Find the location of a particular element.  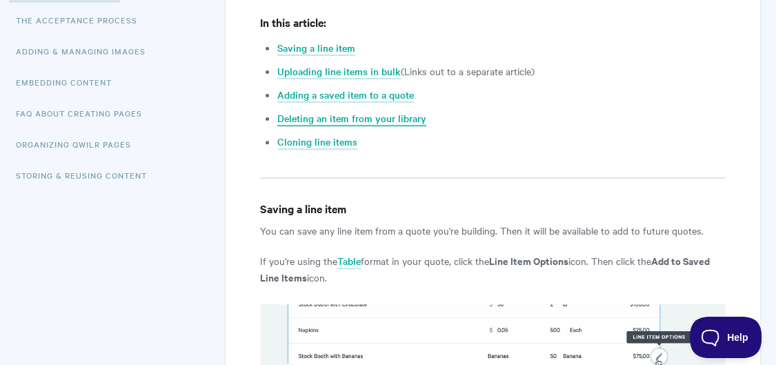

a: Deleting an item from your library is located at coordinates (352, 119).